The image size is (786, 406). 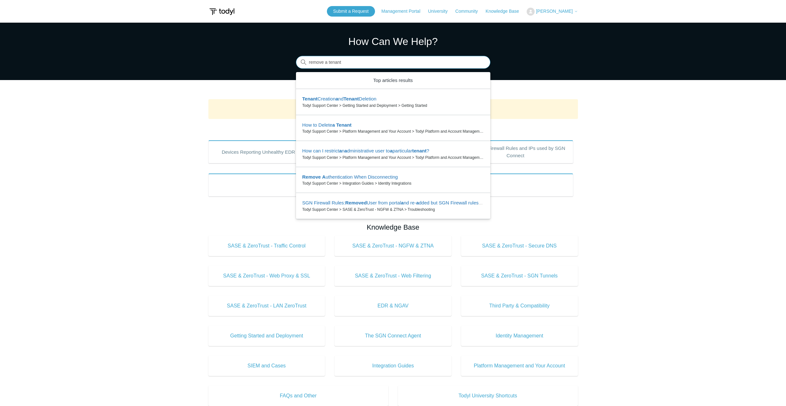 I want to click on a: Submit a Request, so click(x=351, y=11).